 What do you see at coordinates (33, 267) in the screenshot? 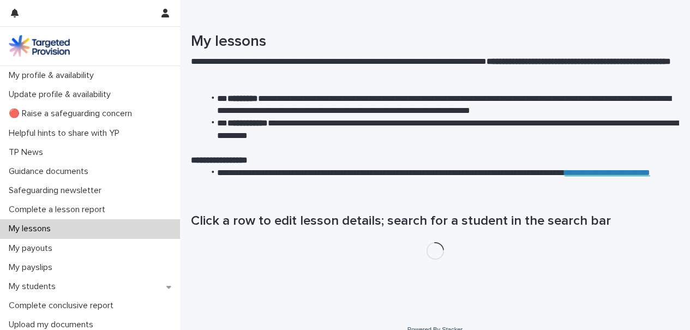
I see `p: My payslips` at bounding box center [33, 267].